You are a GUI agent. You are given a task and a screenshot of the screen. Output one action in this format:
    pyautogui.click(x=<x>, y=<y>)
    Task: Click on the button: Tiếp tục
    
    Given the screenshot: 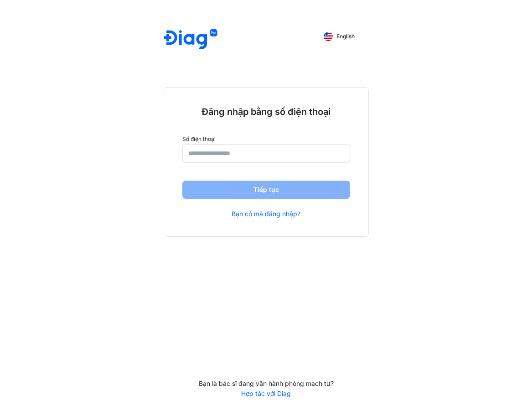 What is the action you would take?
    pyautogui.click(x=266, y=190)
    